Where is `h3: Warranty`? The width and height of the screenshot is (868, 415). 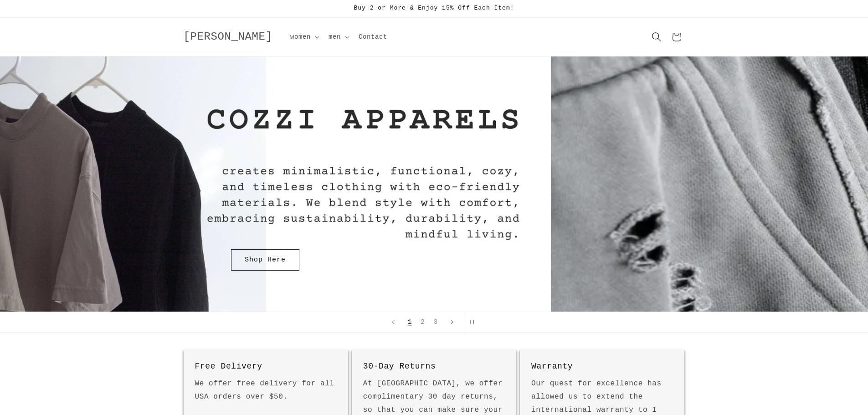 h3: Warranty is located at coordinates (602, 366).